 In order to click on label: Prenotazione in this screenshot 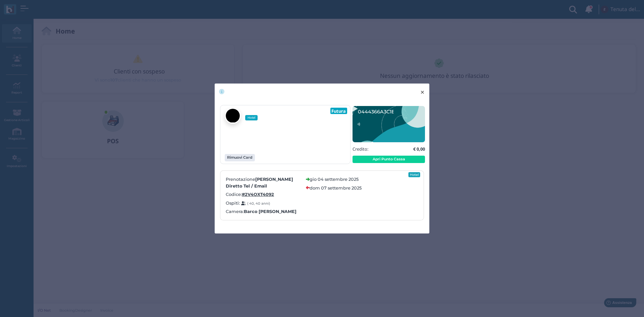, I will do `click(263, 183)`.